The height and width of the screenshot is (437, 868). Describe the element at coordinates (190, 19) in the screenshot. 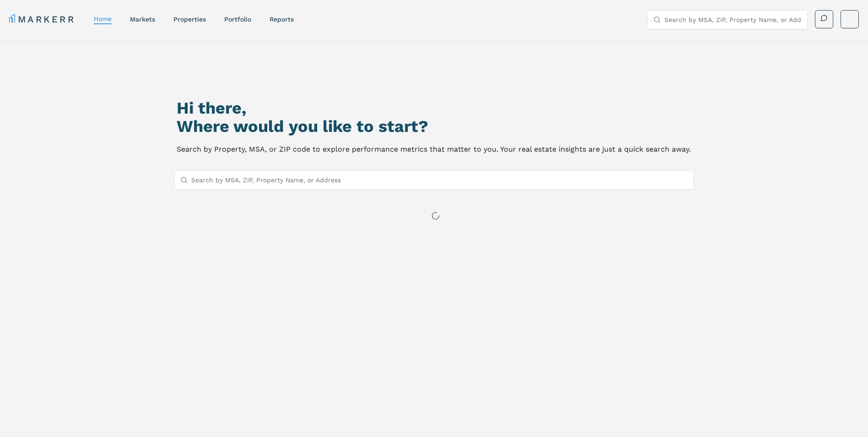

I see `a: properties` at that location.